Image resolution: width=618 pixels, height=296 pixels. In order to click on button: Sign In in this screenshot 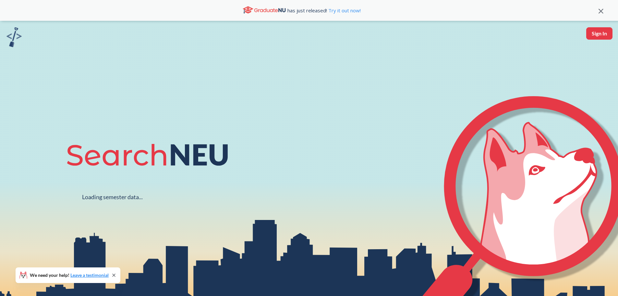, I will do `click(599, 33)`.